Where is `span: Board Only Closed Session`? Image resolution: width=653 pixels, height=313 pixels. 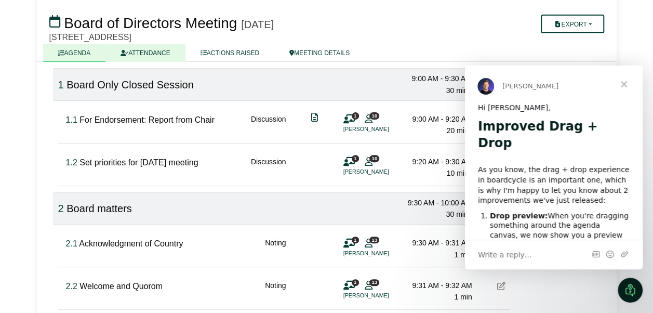 span: Board Only Closed Session is located at coordinates (130, 85).